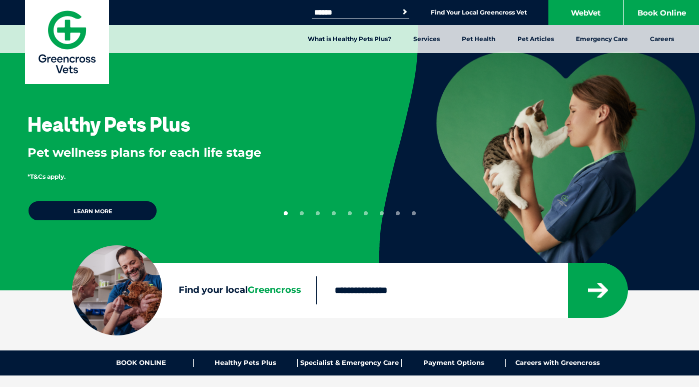  Describe the element at coordinates (302, 213) in the screenshot. I see `button: 2 of 9` at that location.